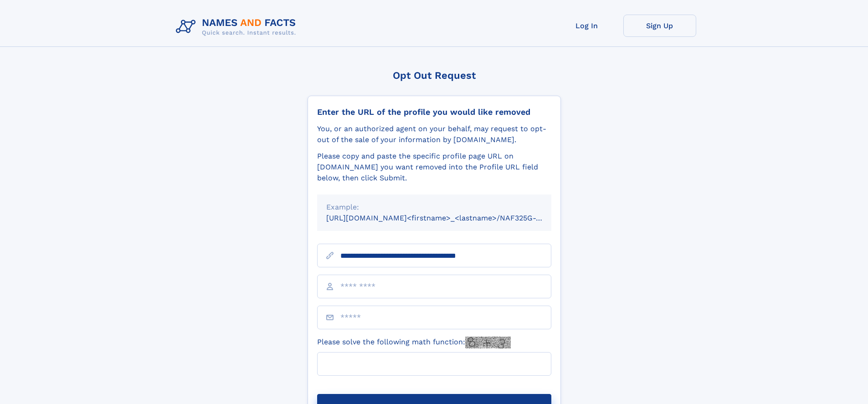 This screenshot has height=404, width=868. Describe the element at coordinates (434, 135) in the screenshot. I see `div: You, or an authorized agent on your behalf, may request to opt-out of the sale of your informatio...` at that location.